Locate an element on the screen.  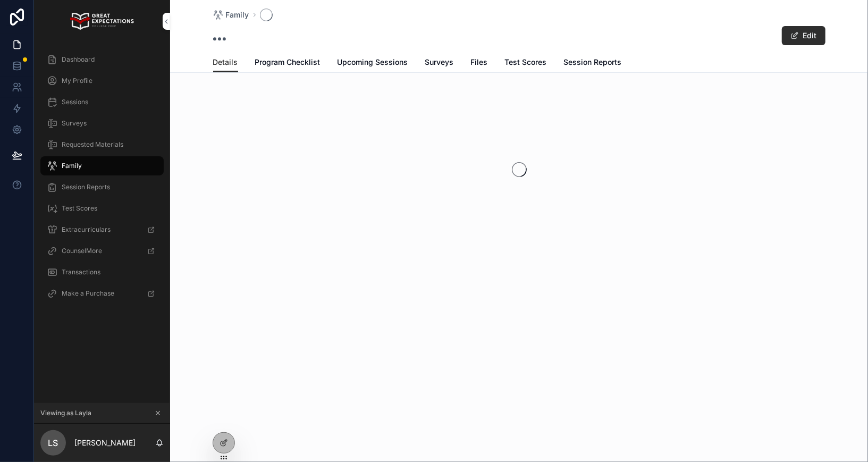
a: Details is located at coordinates (225, 63).